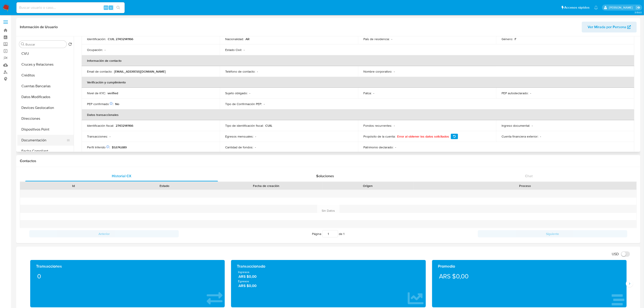 Image resolution: width=644 pixels, height=308 pixels. What do you see at coordinates (236, 93) in the screenshot?
I see `p: Sujeto obligado :` at bounding box center [236, 93].